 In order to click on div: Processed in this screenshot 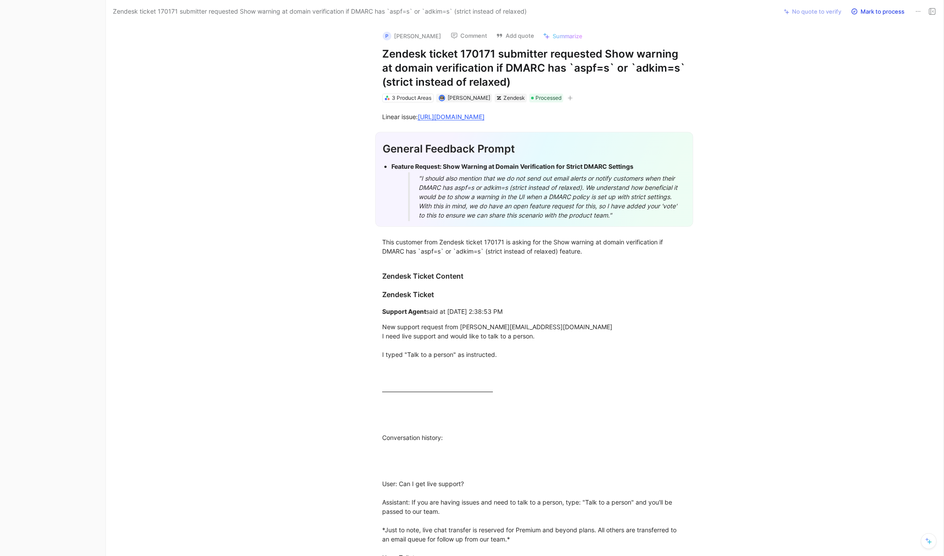, I will do `click(546, 98)`.